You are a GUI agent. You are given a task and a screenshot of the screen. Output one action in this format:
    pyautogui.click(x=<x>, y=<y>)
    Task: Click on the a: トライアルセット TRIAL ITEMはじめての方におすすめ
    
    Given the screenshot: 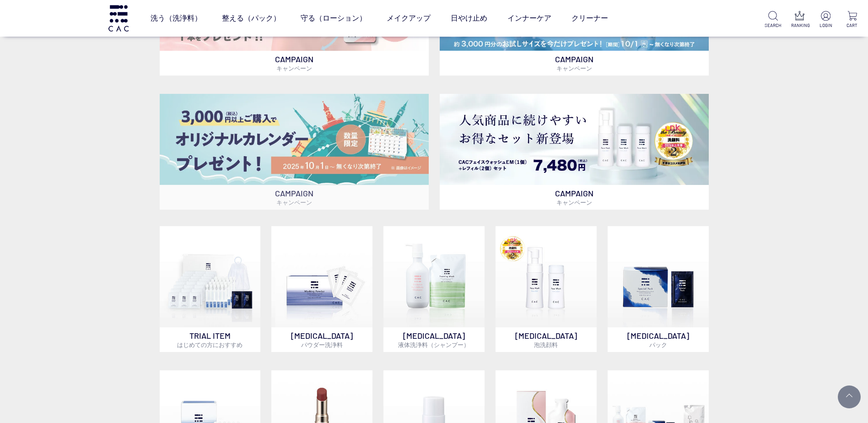 What is the action you would take?
    pyautogui.click(x=210, y=289)
    